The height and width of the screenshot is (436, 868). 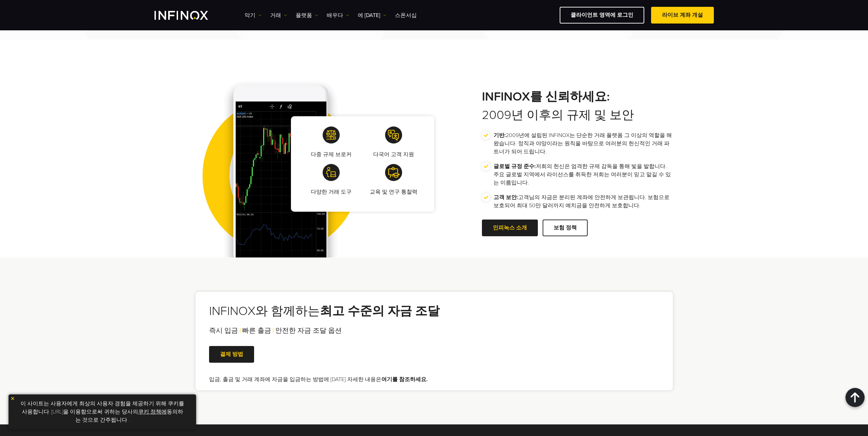 I want to click on font: 2009년 이후의 규제 및 보안, so click(x=558, y=115).